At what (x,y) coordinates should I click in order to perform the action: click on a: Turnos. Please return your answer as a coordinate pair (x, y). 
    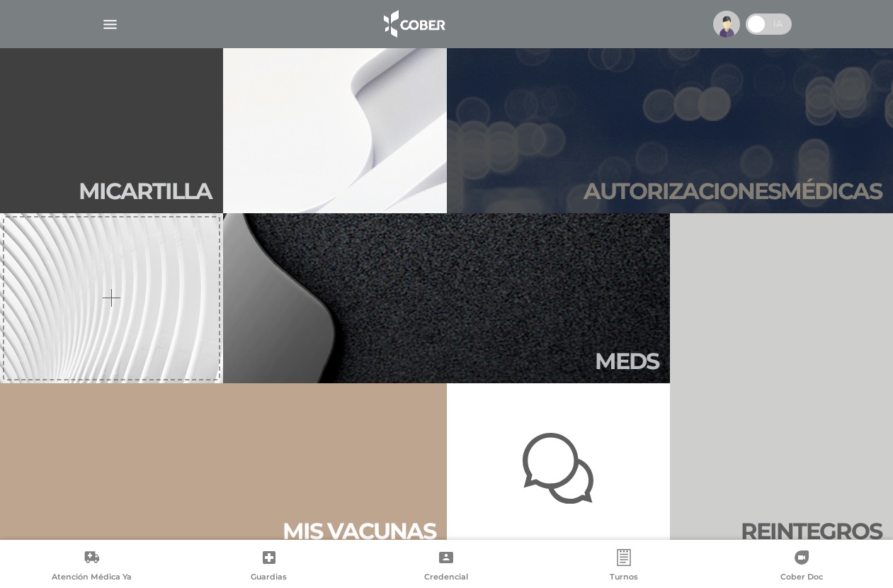
    Looking at the image, I should click on (624, 567).